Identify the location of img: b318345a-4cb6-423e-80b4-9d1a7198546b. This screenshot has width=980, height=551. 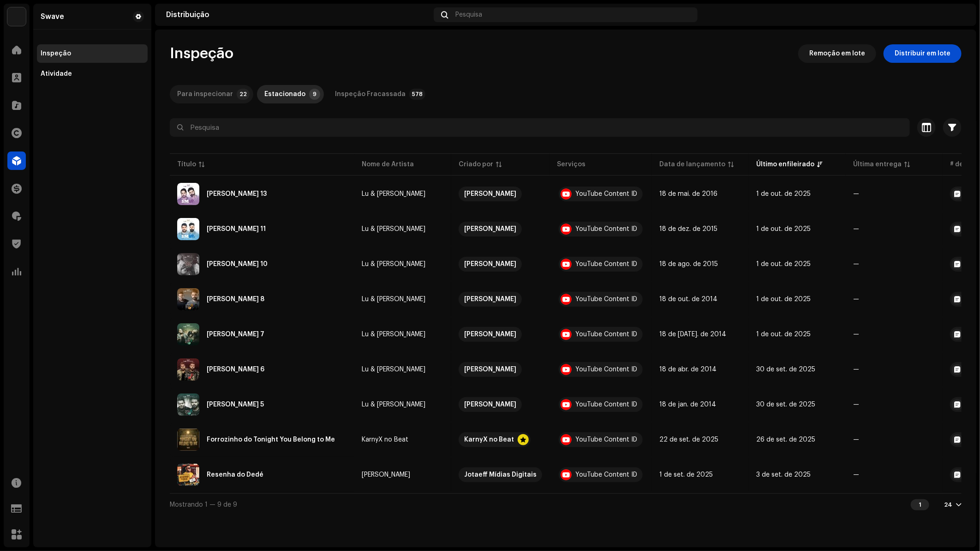
(188, 194).